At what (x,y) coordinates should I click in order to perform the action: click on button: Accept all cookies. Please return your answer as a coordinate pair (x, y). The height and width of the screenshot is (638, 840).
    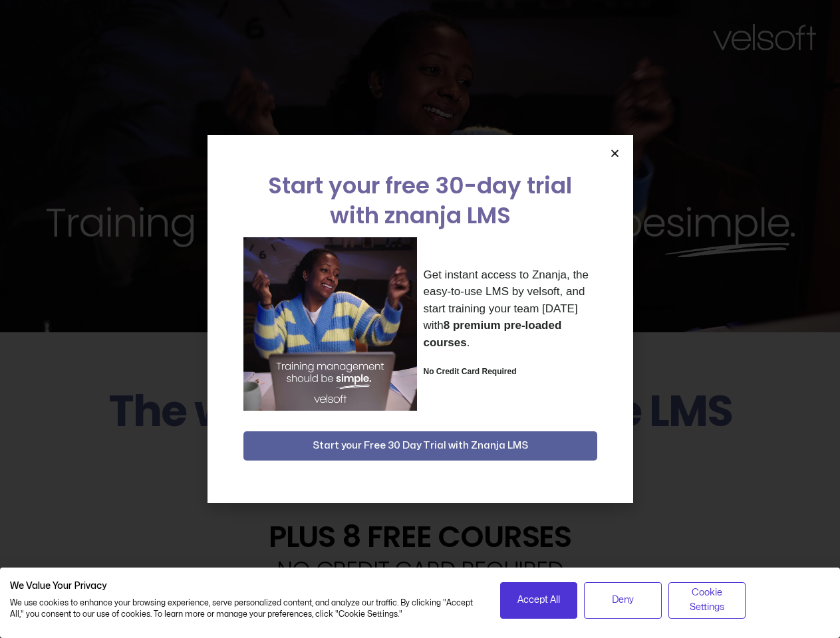
    Looking at the image, I should click on (538, 600).